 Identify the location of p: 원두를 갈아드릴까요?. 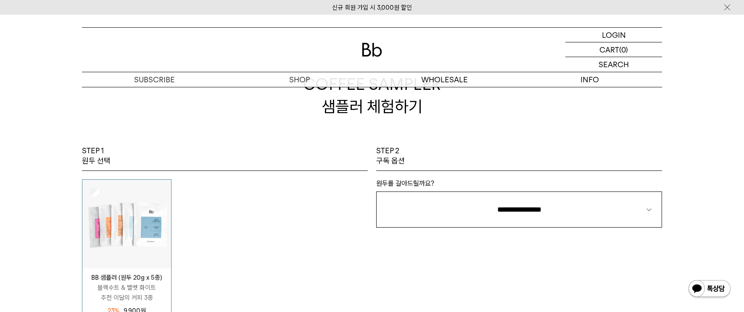
(519, 185).